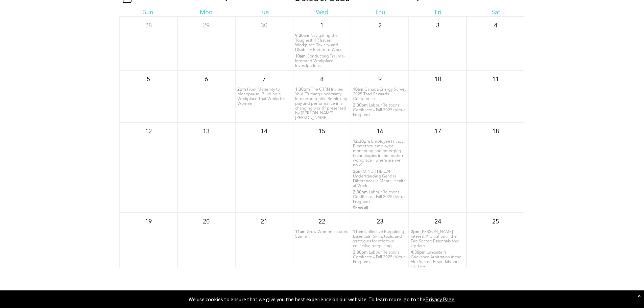 The width and height of the screenshot is (644, 308). Describe the element at coordinates (318, 43) in the screenshot. I see `span: Navigating the Toughest HR Issues: Workplace Toxicity and Disability Return-to-Work` at that location.